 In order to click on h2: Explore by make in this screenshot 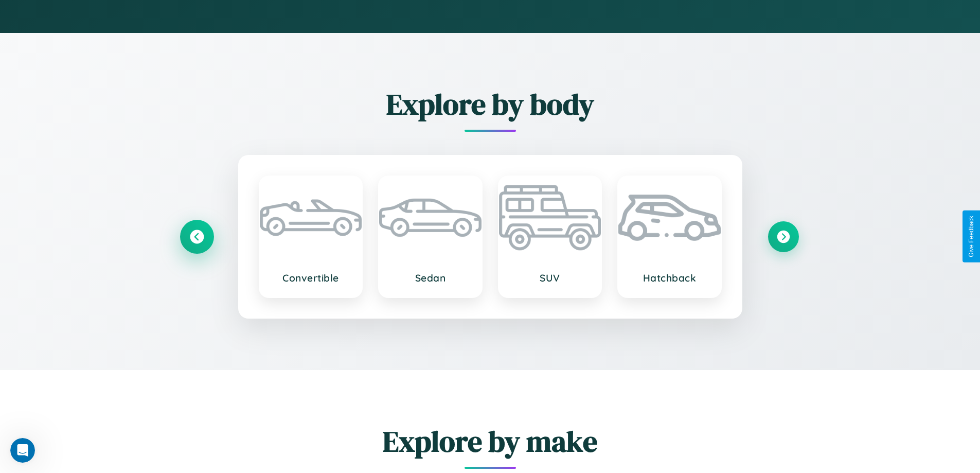, I will do `click(490, 441)`.